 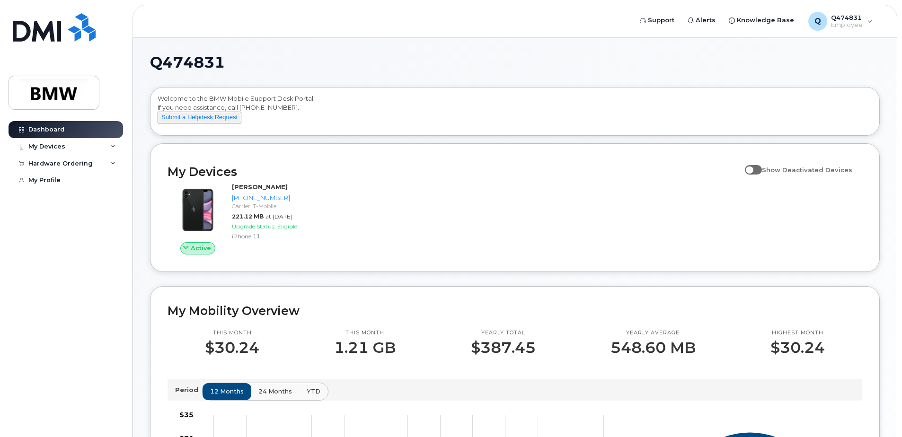 What do you see at coordinates (807, 170) in the screenshot?
I see `span: Show Deactivated Devices` at bounding box center [807, 170].